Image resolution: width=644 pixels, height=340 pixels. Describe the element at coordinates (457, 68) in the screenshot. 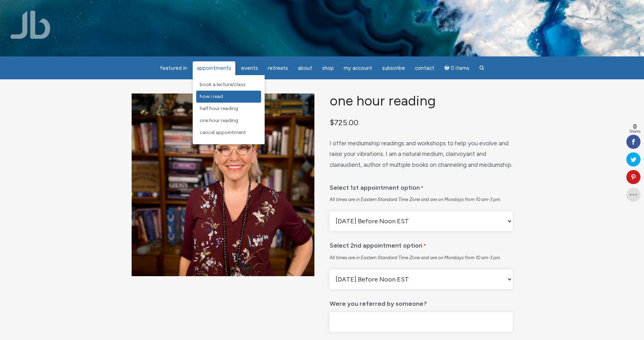

I see `a: Cart0 items` at that location.